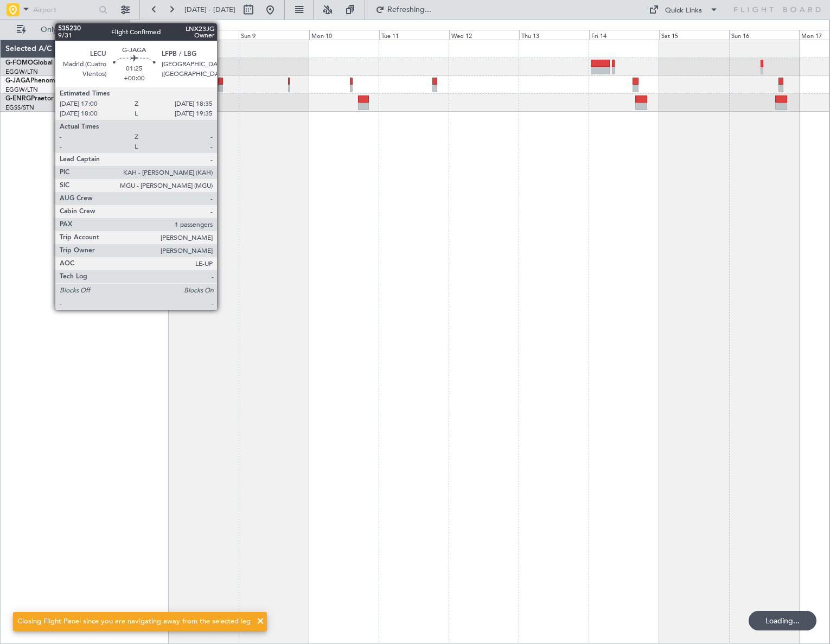 The height and width of the screenshot is (644, 830). I want to click on div: Tue 11, so click(414, 35).